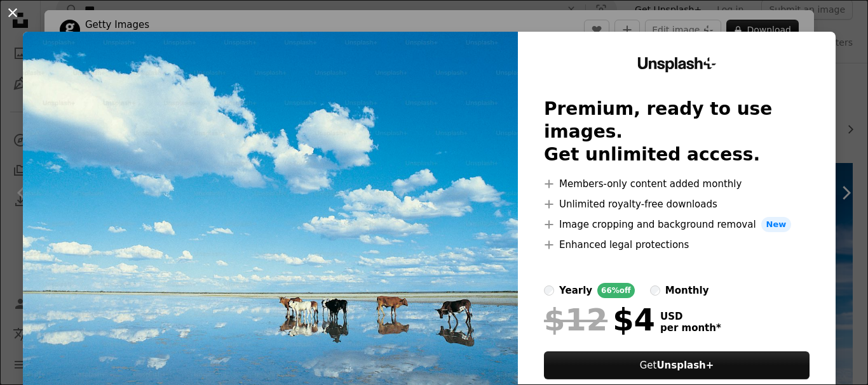 The height and width of the screenshot is (385, 868). I want to click on li: Image cropping and background removal, so click(677, 225).